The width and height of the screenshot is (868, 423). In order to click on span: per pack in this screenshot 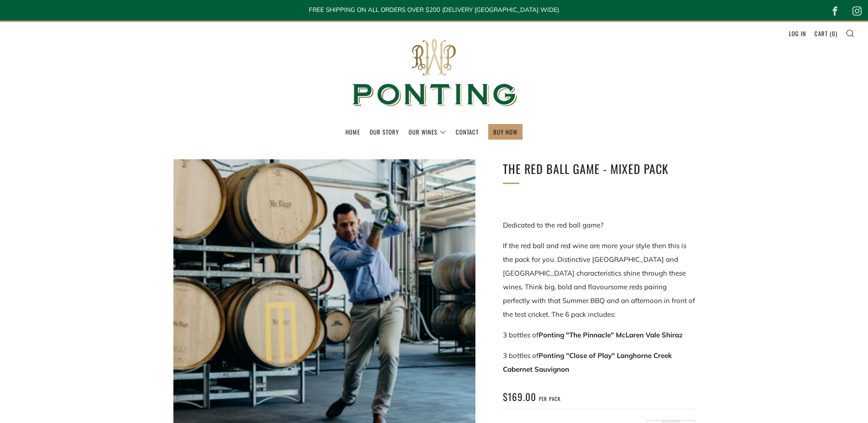, I will do `click(549, 399)`.